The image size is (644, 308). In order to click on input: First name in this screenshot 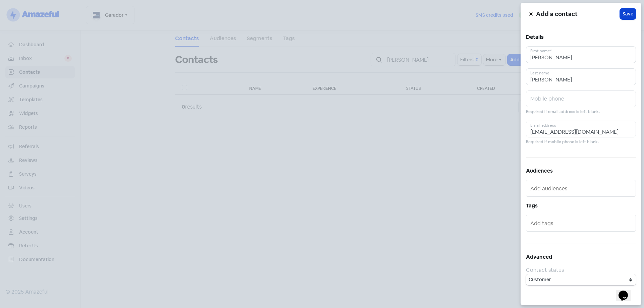, I will do `click(581, 55)`.